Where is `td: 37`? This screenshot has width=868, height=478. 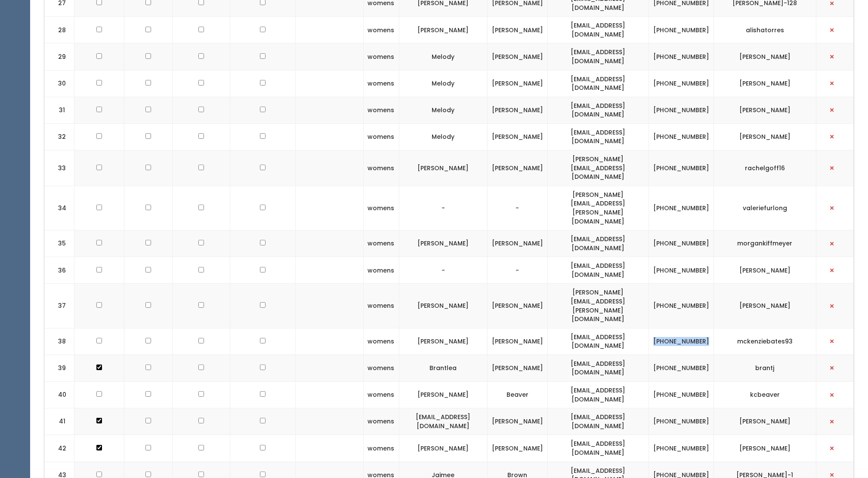 td: 37 is located at coordinates (59, 306).